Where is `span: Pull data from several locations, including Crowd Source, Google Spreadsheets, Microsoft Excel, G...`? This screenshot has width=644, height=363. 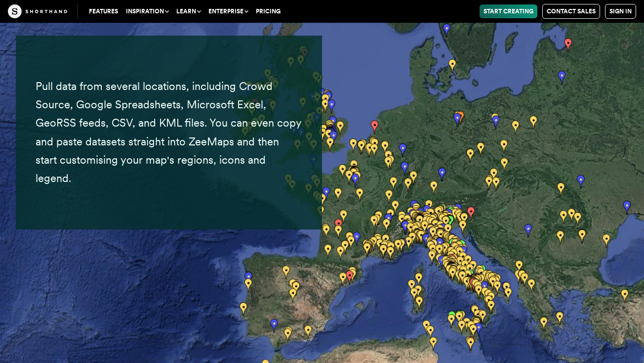 span: Pull data from several locations, including Crowd Source, Google Spreadsheets, Microsoft Excel, G... is located at coordinates (169, 132).